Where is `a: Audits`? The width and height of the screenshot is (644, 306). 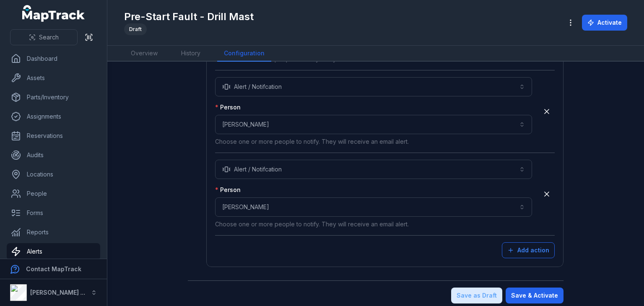
a: Audits is located at coordinates (53, 155).